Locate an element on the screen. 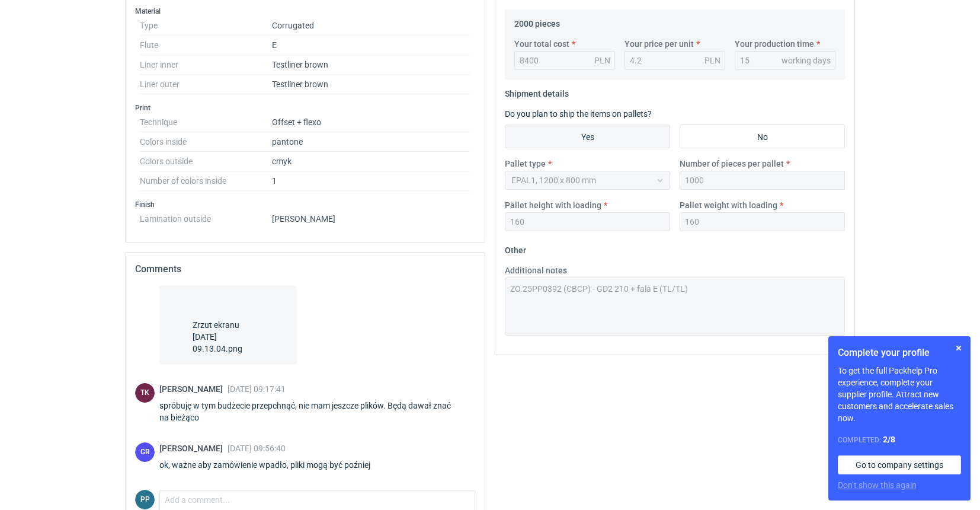  div: Paweł Puch is located at coordinates (144, 499).